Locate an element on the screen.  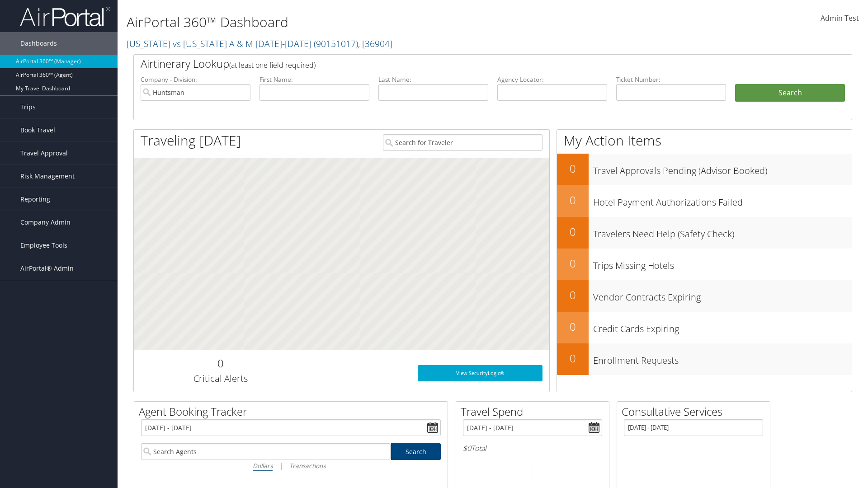
img: airportal-logo.png is located at coordinates (66, 16).